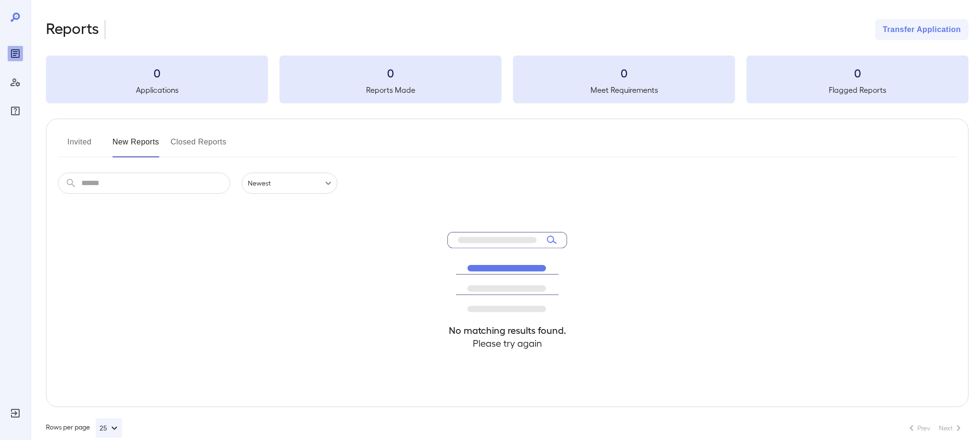 The image size is (980, 440). I want to click on button: Transfer Application, so click(922, 30).